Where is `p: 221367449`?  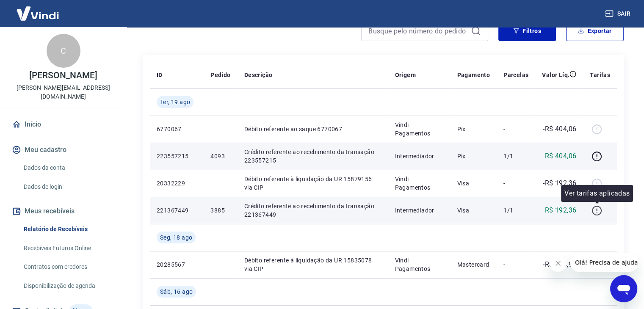
p: 221367449 is located at coordinates (177, 211).